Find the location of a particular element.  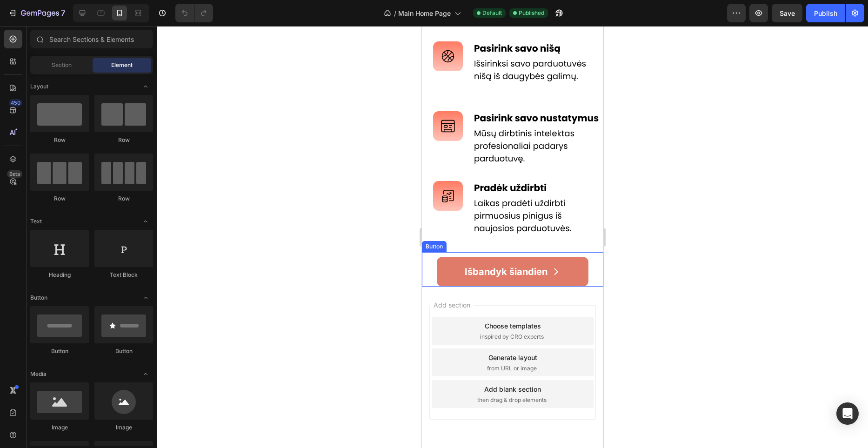

div: Open Intercom Messenger is located at coordinates (847, 413).